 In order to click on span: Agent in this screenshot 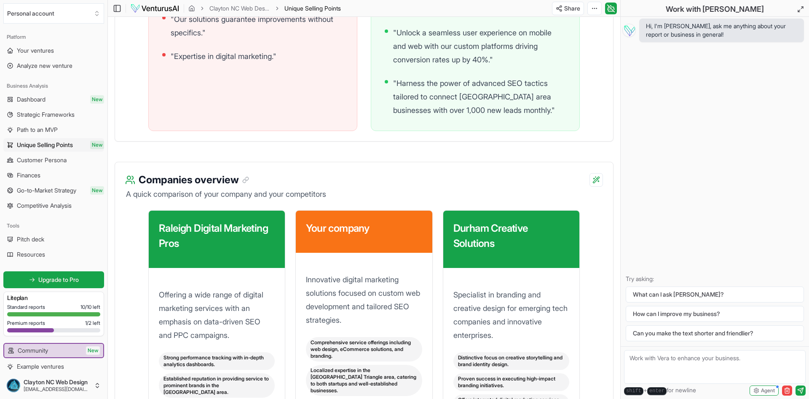, I will do `click(768, 391)`.